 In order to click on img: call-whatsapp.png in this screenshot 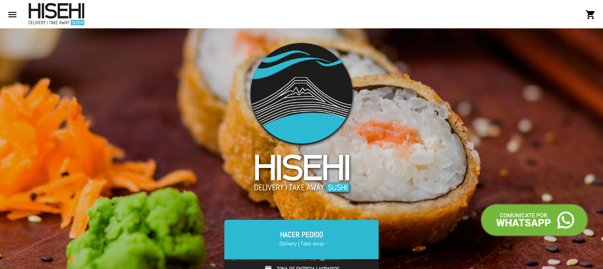, I will do `click(534, 220)`.